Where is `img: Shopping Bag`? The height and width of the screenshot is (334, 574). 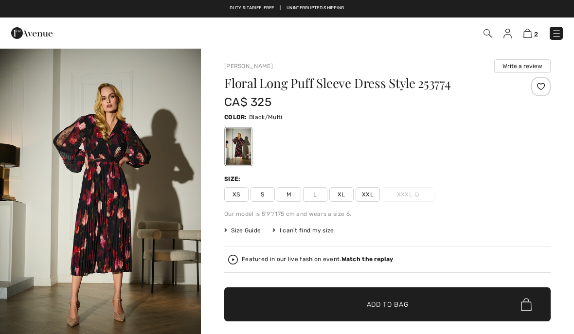 img: Shopping Bag is located at coordinates (527, 33).